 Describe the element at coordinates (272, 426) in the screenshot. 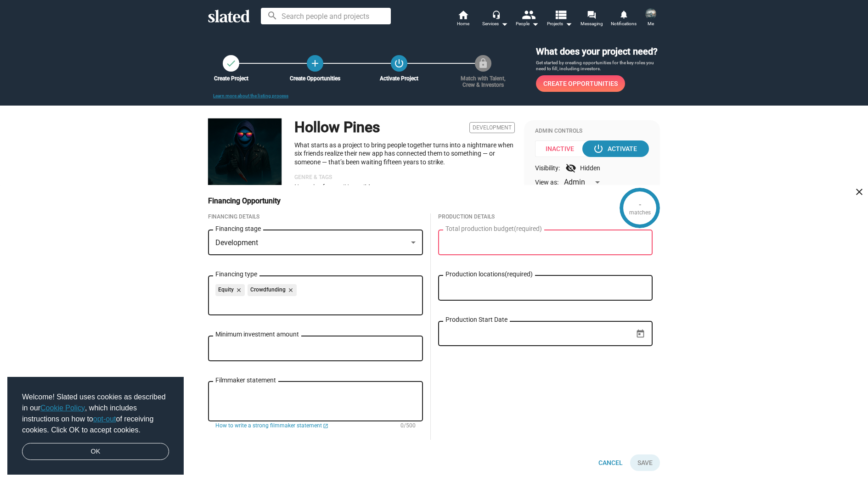

I see `a: How to write a strong filmmaker statement` at that location.